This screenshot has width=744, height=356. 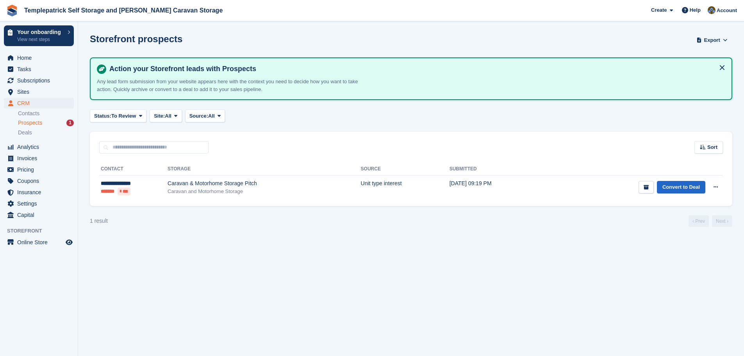 What do you see at coordinates (103, 116) in the screenshot?
I see `span: Status:` at bounding box center [103, 116].